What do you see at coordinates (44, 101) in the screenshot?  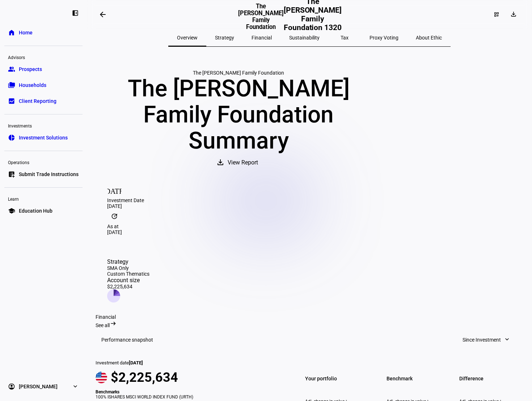 I see `a: bid_landscapeClient Reporting` at bounding box center [44, 101].